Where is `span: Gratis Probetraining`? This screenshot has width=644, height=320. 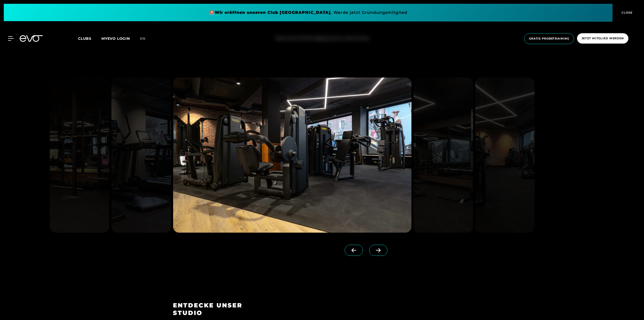
span: Gratis Probetraining is located at coordinates (549, 38).